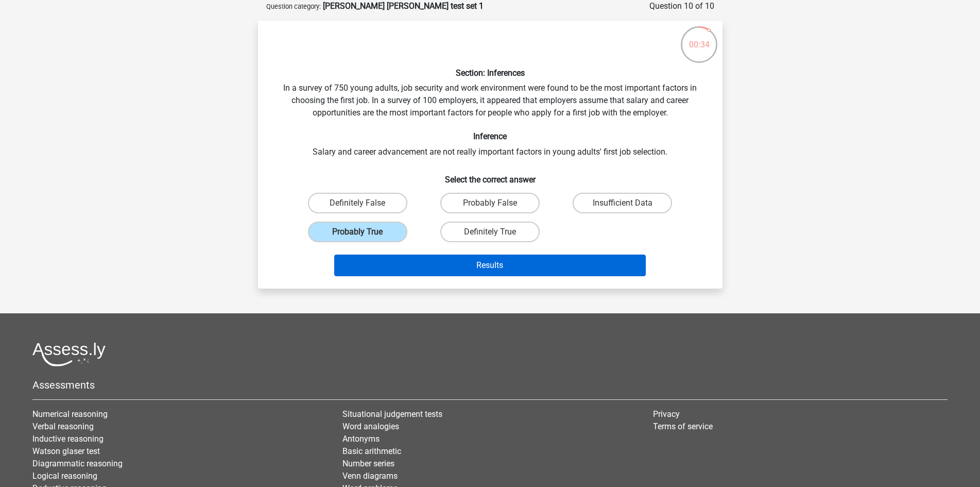 The image size is (980, 487). What do you see at coordinates (66, 451) in the screenshot?
I see `a: Watson glaser test` at bounding box center [66, 451].